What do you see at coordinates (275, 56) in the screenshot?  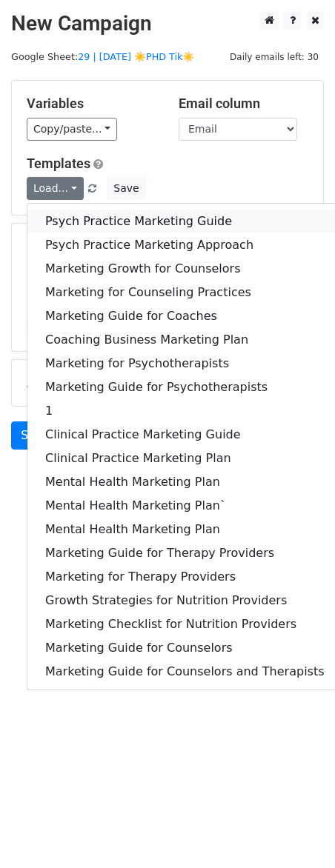 I see `a: Daily emails left: 30` at bounding box center [275, 56].